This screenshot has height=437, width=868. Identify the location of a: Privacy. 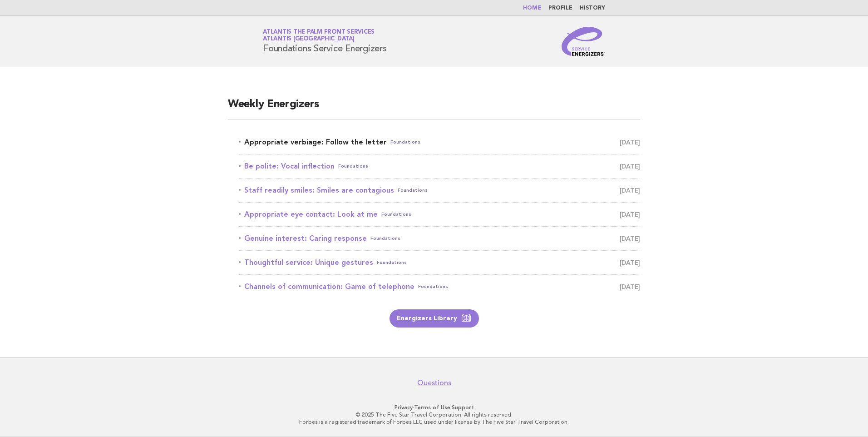
(404, 407).